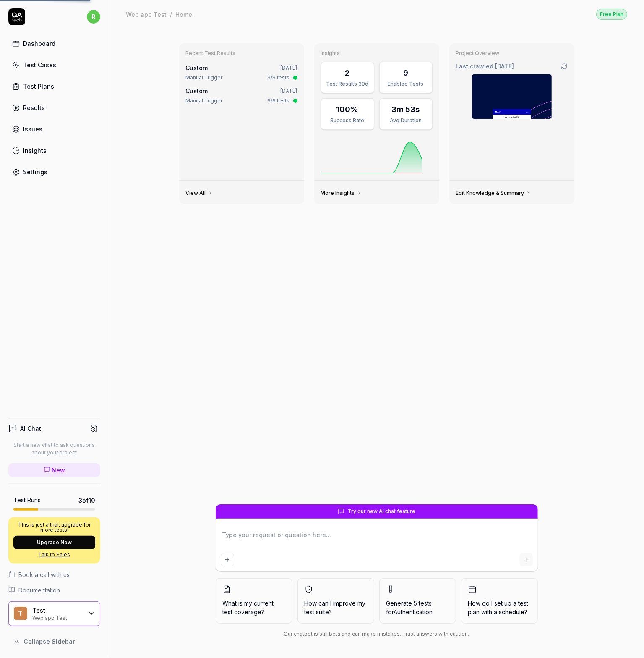 The width and height of the screenshot is (644, 658). Describe the element at coordinates (336, 601) in the screenshot. I see `button: How can I improve my test suite?` at that location.